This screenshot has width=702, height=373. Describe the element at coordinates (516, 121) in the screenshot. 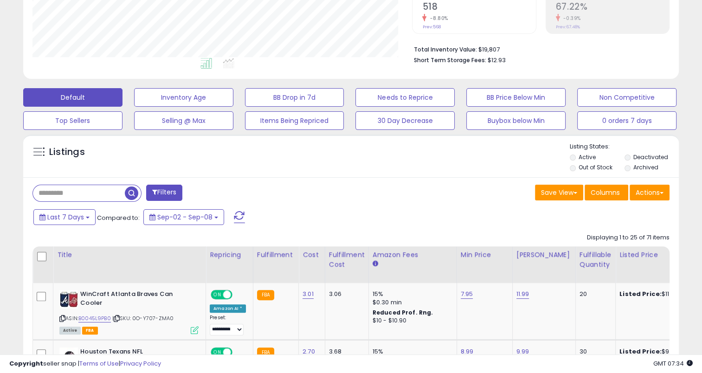

I see `button: Buybox below Min` at that location.